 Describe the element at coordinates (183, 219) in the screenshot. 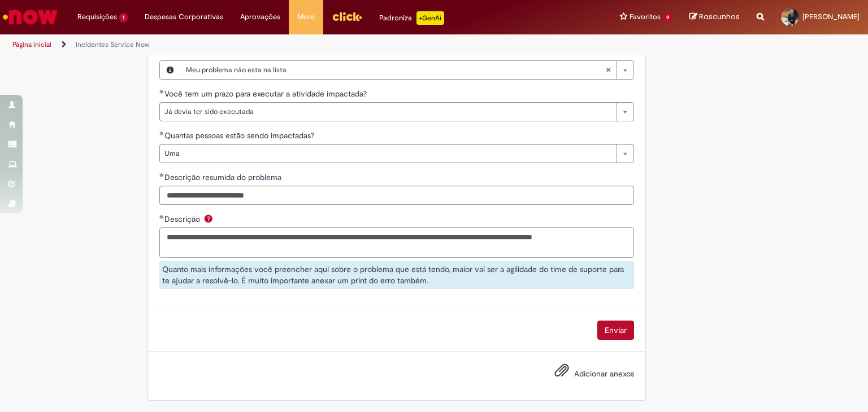

I see `span: Descrição` at that location.